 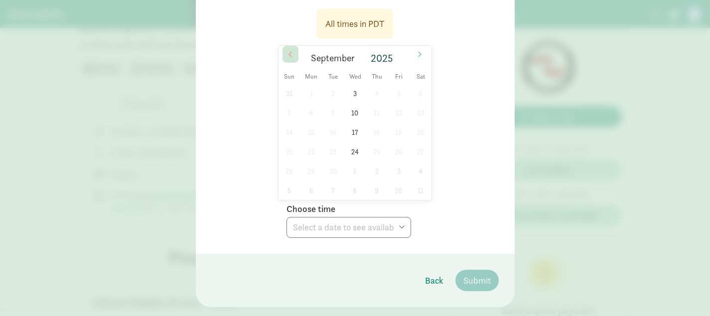 What do you see at coordinates (434, 281) in the screenshot?
I see `span: Back` at bounding box center [434, 281].